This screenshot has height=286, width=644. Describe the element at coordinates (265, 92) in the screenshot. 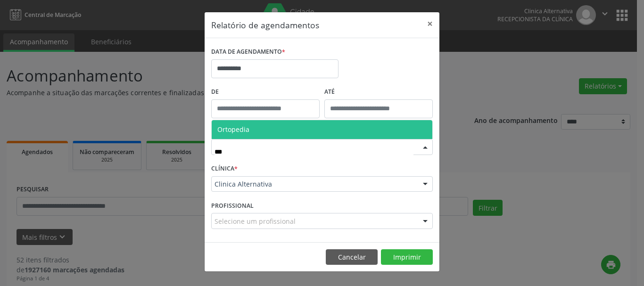

I see `label: De` at that location.